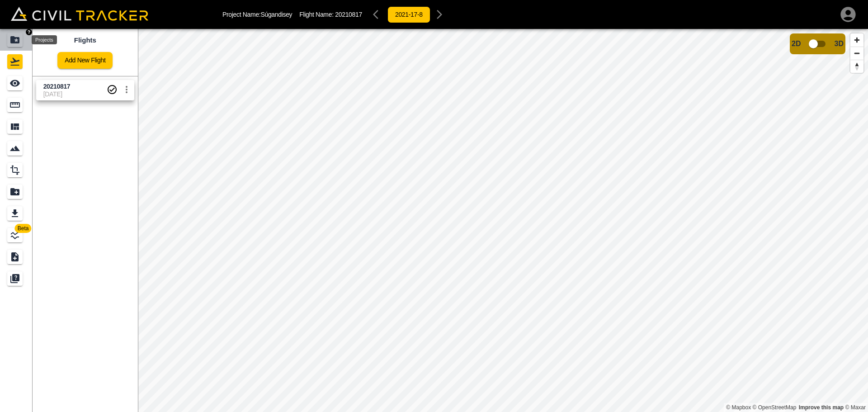 This screenshot has height=412, width=868. I want to click on button: Reset bearing to north, so click(857, 66).